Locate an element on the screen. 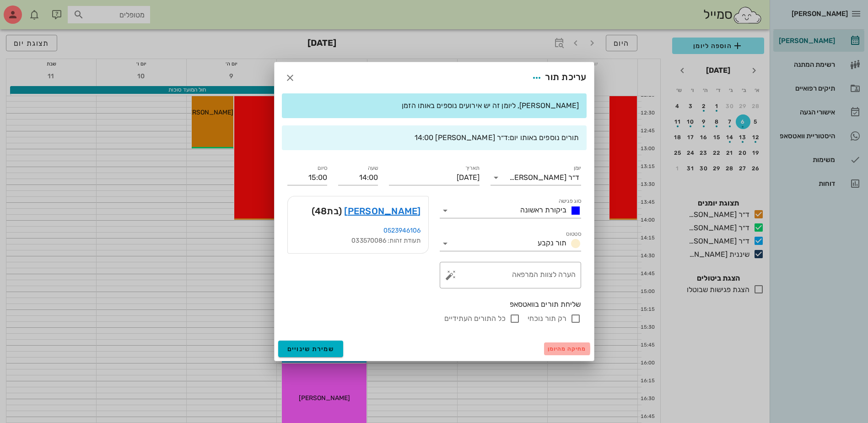 The width and height of the screenshot is (868, 423). label: סוג פגישה is located at coordinates (570, 201).